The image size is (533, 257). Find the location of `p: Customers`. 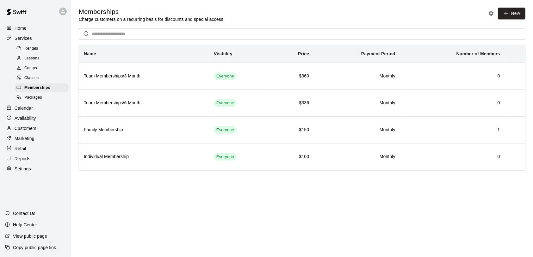

p: Customers is located at coordinates (25, 128).